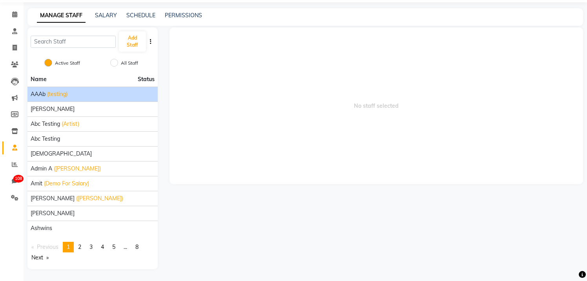 This screenshot has width=587, height=281. Describe the element at coordinates (38, 79) in the screenshot. I see `span: Name` at that location.